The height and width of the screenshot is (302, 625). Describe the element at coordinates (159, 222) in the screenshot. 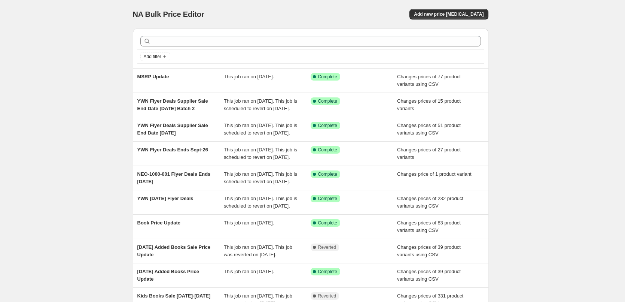

I see `span: Book Price Update` at that location.